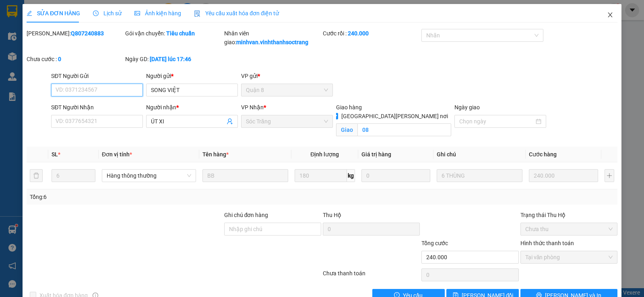 This screenshot has height=297, width=644. What do you see at coordinates (332, 215) in the screenshot?
I see `span: Thu Hộ` at bounding box center [332, 215].